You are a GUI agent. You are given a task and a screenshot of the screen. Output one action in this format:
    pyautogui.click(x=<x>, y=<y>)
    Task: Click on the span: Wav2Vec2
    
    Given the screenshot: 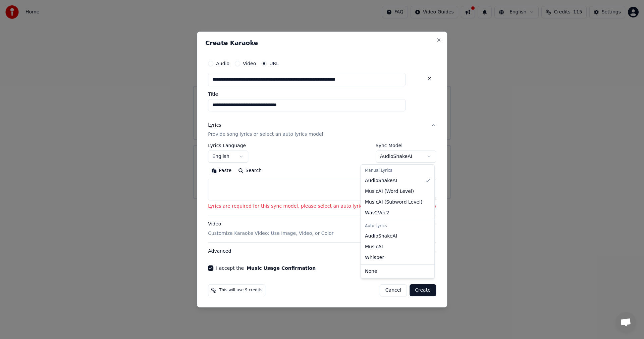 What is the action you would take?
    pyautogui.click(x=377, y=213)
    